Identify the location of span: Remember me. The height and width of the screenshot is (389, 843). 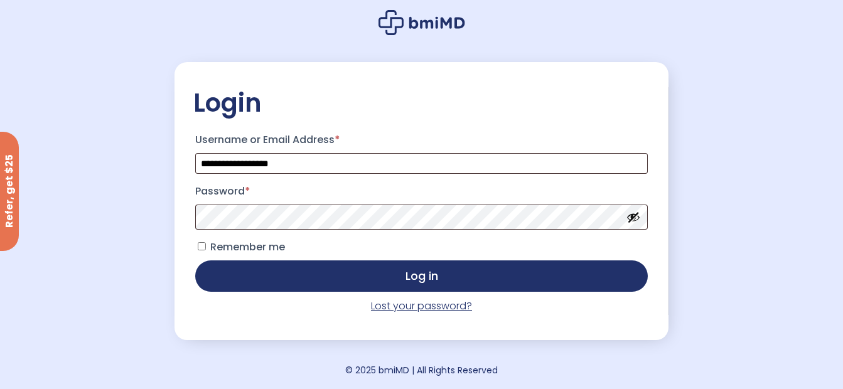
(247, 247).